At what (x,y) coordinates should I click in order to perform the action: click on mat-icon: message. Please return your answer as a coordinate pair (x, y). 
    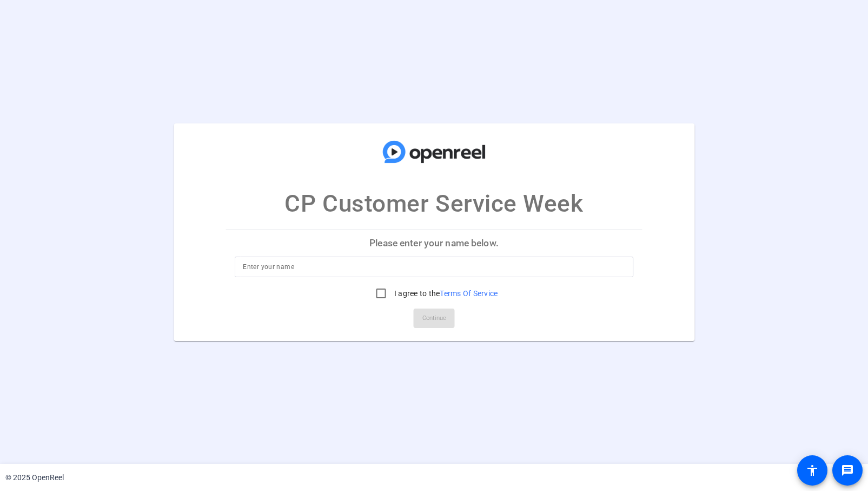
    Looking at the image, I should click on (848, 471).